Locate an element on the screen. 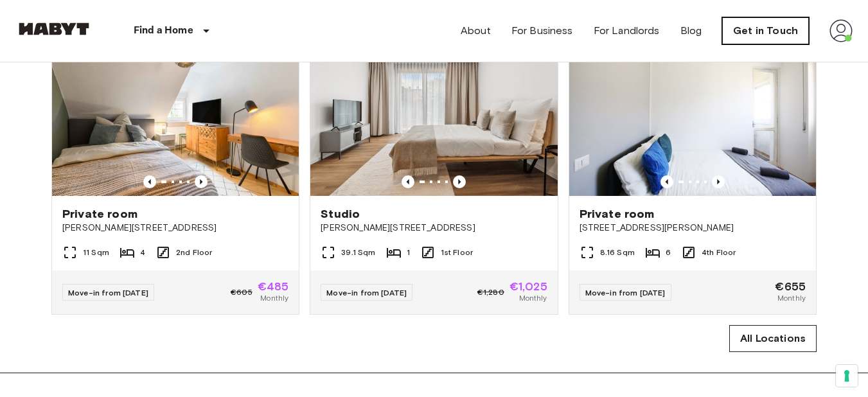 The height and width of the screenshot is (397, 868). span: €485 is located at coordinates (273, 286).